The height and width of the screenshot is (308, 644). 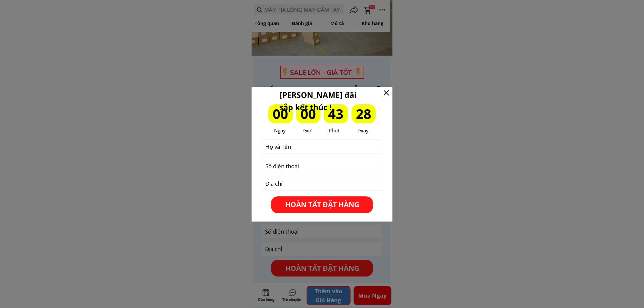 What do you see at coordinates (280, 130) in the screenshot?
I see `div: Ngày` at bounding box center [280, 130].